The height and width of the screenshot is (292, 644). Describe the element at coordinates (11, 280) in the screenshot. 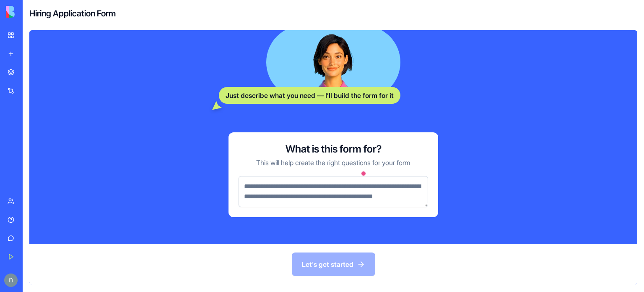

I see `img: ACg8ocJ9pxQUQxNaM7pl4USd8rz4DqK7w2Vkiu_ABUgCYgGTGBJWAA=s96-c` at that location.